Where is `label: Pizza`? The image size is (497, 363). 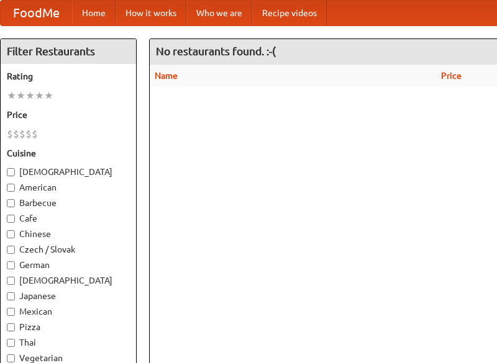
label: Pizza is located at coordinates (68, 327).